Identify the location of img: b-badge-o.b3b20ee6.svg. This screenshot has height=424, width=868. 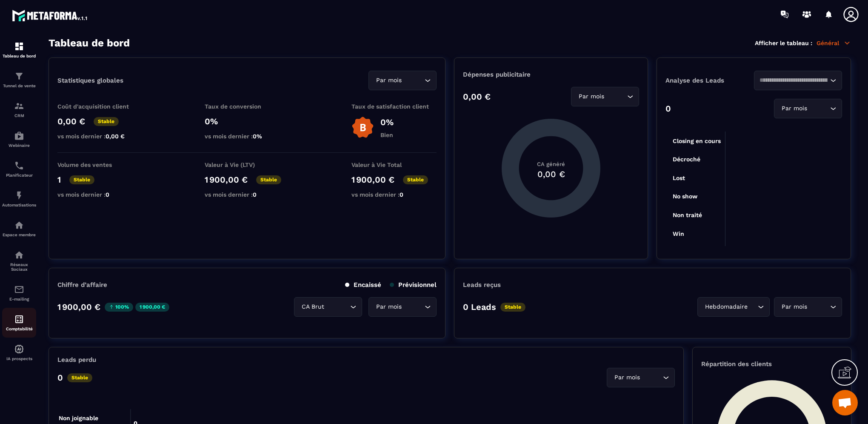
(363, 127).